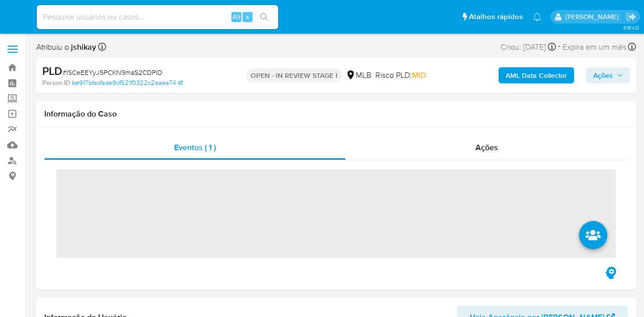 The width and height of the screenshot is (644, 317). I want to click on span: Atalhos rápidos, so click(495, 17).